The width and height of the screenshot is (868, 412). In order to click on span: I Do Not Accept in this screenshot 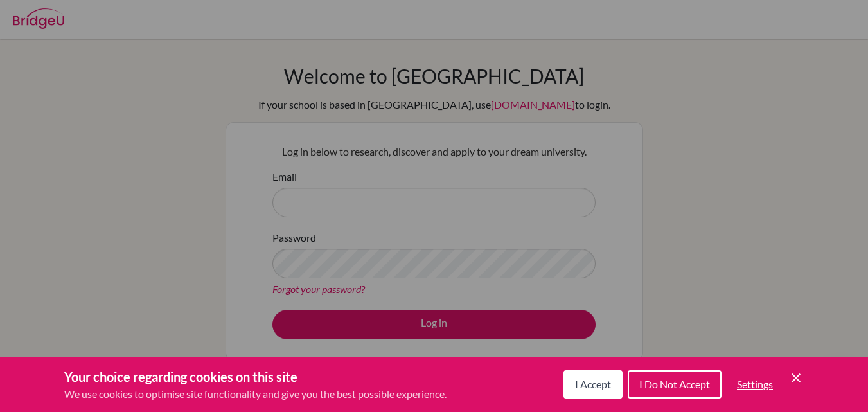, I will do `click(675, 384)`.